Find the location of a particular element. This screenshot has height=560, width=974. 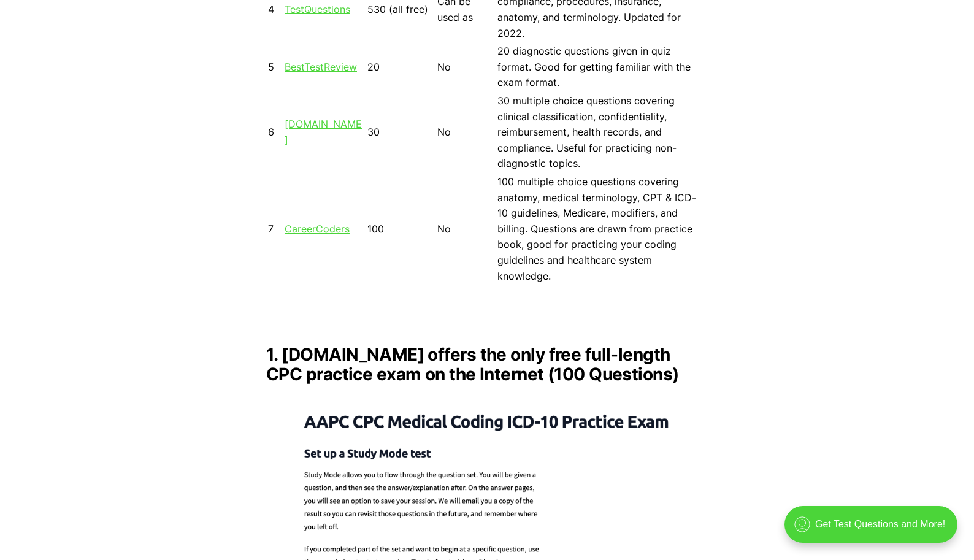

td: 30 is located at coordinates (401, 133).